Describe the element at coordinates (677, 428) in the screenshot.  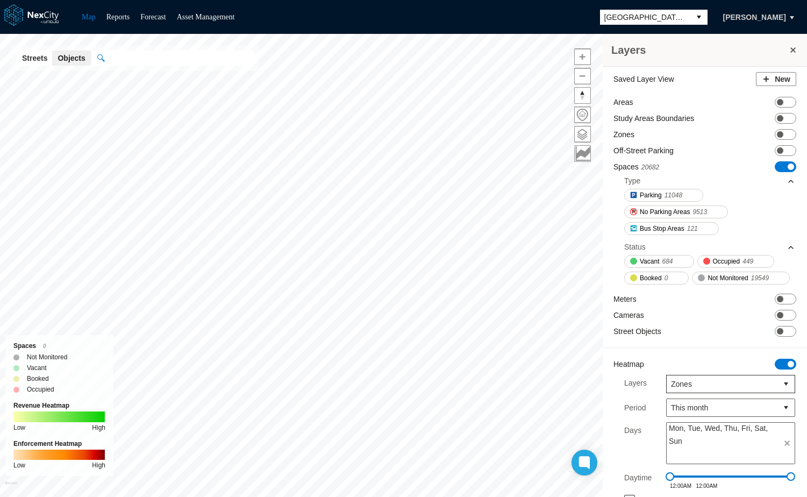
I see `span: Mon,` at that location.